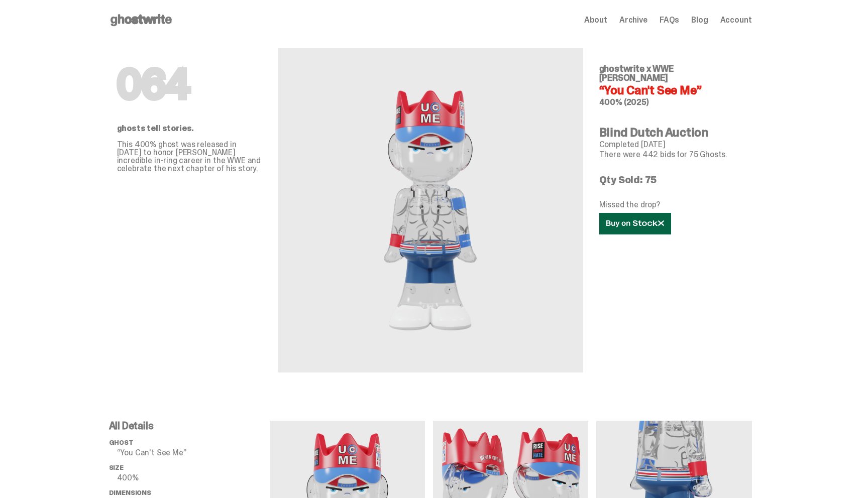 The image size is (868, 498). What do you see at coordinates (193, 478) in the screenshot?
I see `p: 400%` at bounding box center [193, 478].